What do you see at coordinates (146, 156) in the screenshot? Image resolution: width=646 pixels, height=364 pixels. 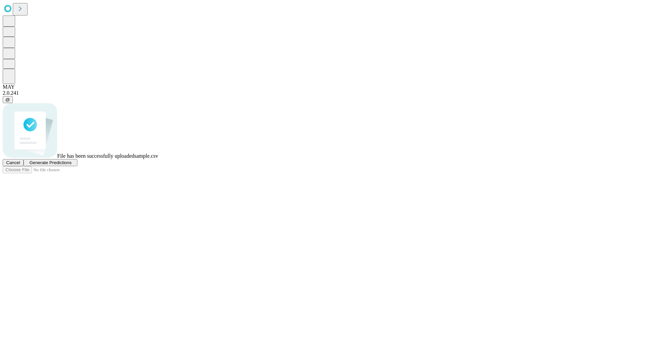 I see `span: sample.csv` at bounding box center [146, 156].